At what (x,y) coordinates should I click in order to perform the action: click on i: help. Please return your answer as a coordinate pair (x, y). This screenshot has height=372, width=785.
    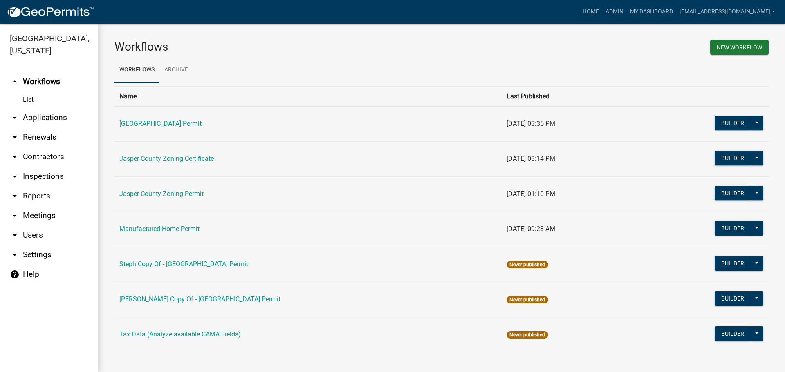
    Looking at the image, I should click on (15, 275).